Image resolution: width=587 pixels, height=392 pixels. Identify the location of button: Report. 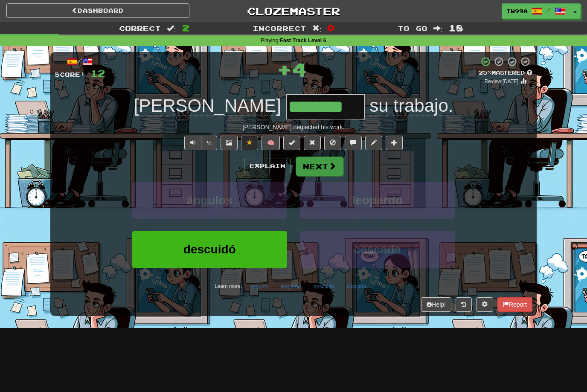
(515, 304).